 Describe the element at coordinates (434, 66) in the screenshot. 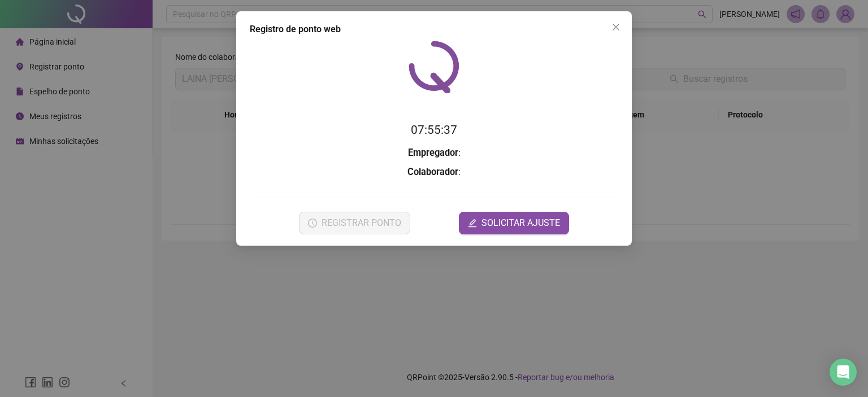

I see `img: QRPoint` at that location.